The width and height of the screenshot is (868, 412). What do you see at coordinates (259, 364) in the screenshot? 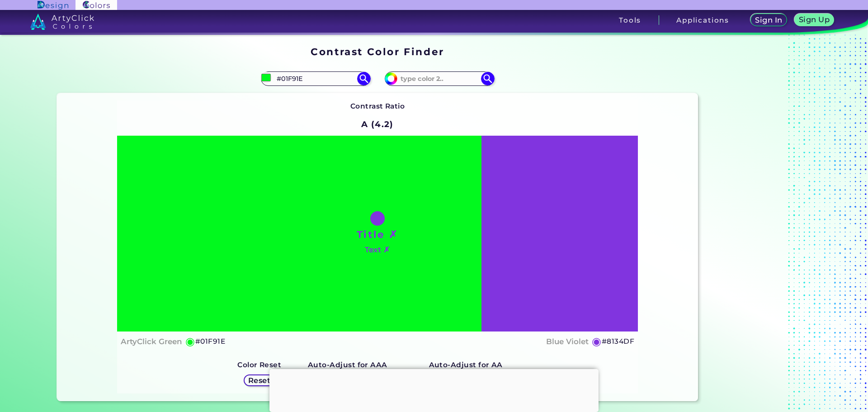
I see `strong: Color Reset` at bounding box center [259, 364].